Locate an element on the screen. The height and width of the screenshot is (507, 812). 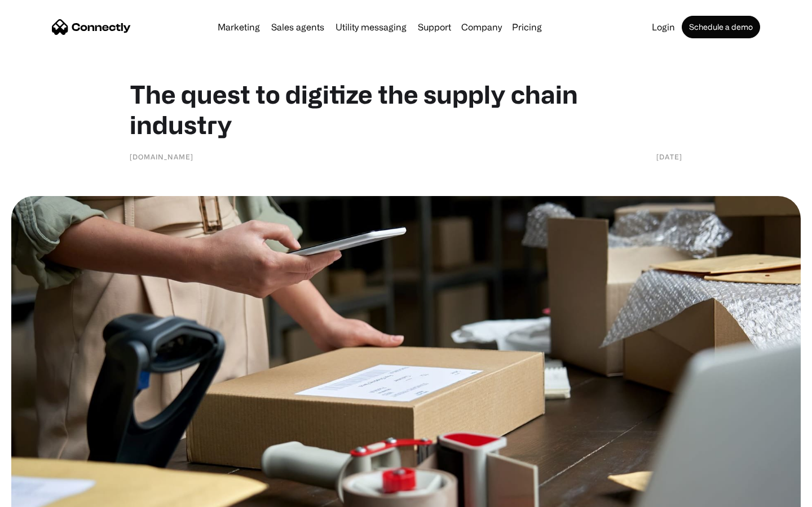
a: Support is located at coordinates (434, 27).